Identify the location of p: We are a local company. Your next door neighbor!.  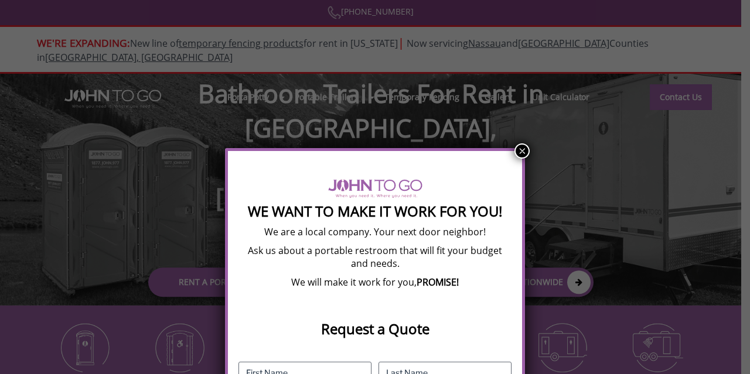
(375, 232).